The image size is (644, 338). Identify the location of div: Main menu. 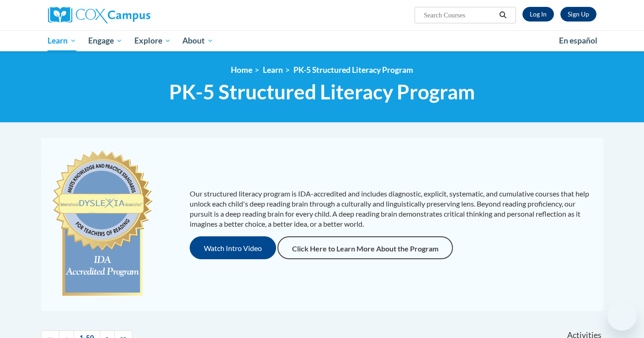
(322, 41).